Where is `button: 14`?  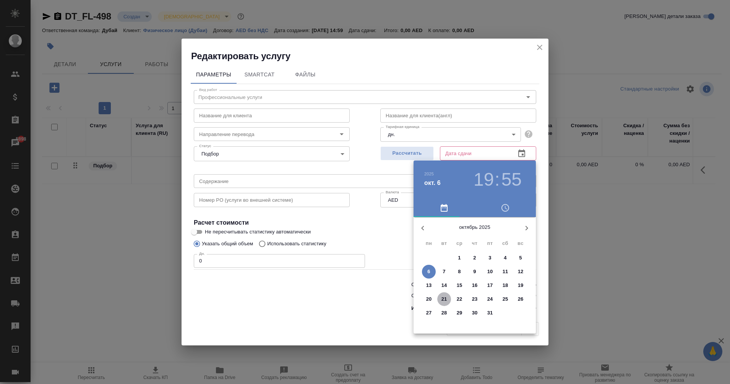 button: 14 is located at coordinates (444, 286).